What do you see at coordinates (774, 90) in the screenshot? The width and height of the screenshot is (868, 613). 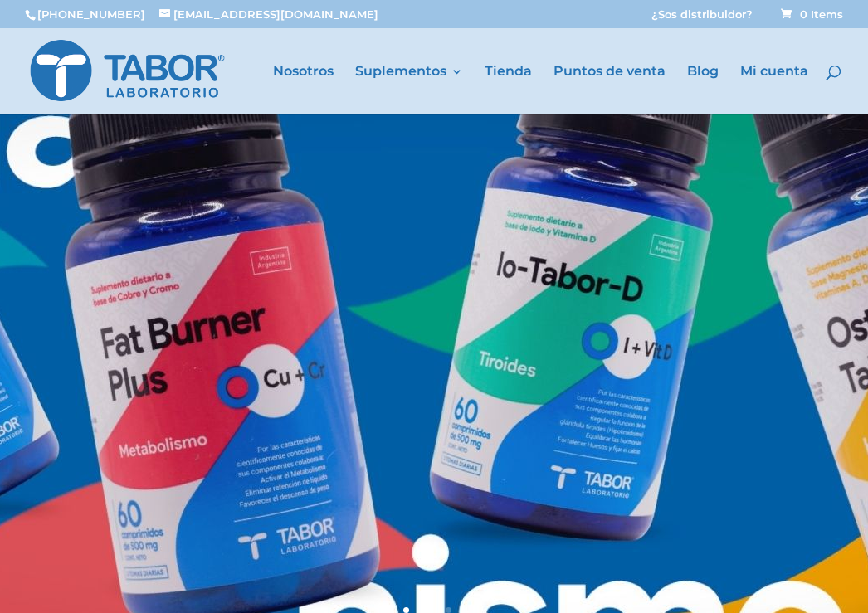 I see `a: Mi cuenta` at bounding box center [774, 90].